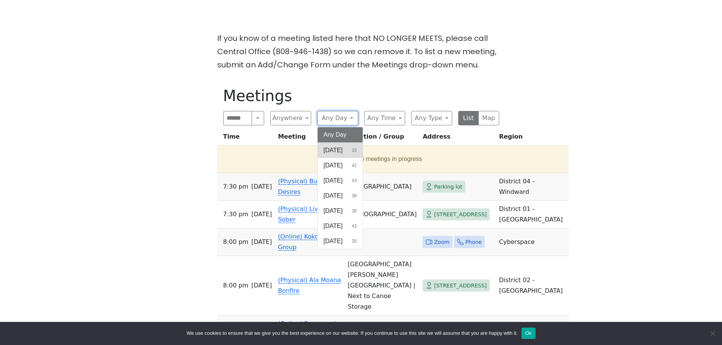  I want to click on a: (Physical) Living Sober, so click(302, 214).